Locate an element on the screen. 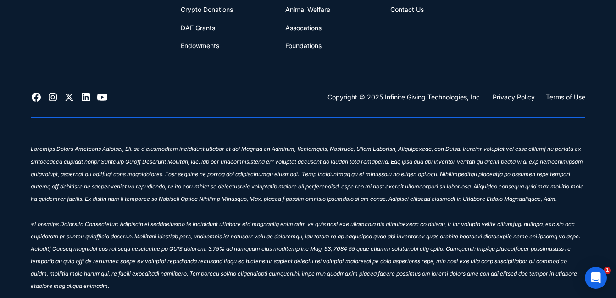  a: Privacy Policy is located at coordinates (514, 97).